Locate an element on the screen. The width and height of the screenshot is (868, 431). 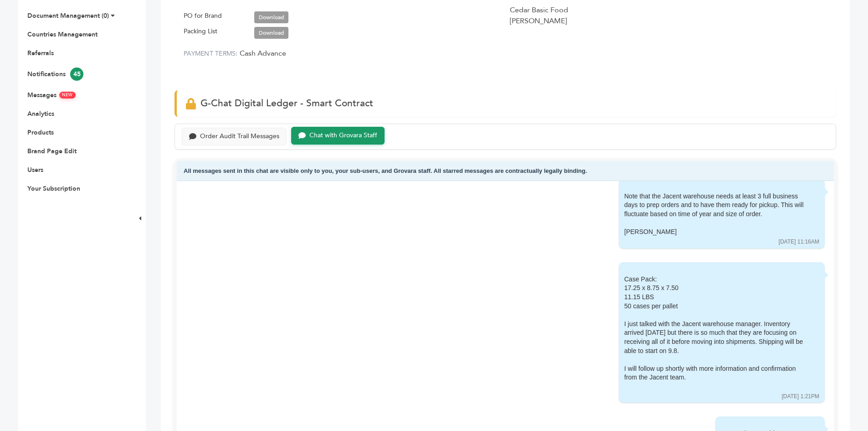
a: Brand Page Edit is located at coordinates (52, 151).